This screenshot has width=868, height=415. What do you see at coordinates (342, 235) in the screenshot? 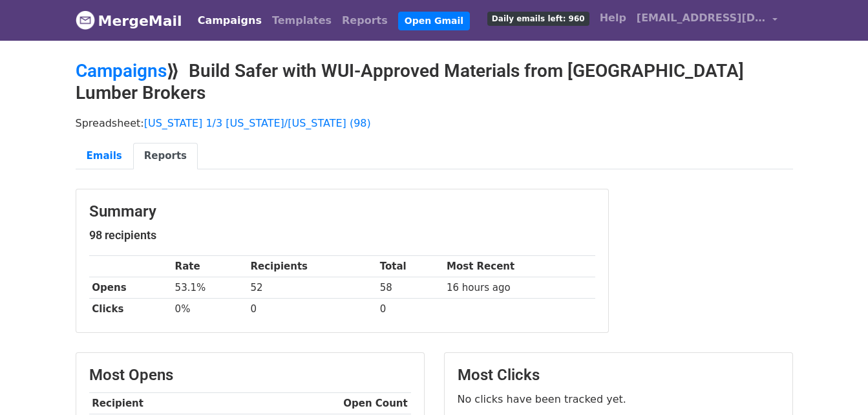
I see `h5: 98 recipients` at bounding box center [342, 235].